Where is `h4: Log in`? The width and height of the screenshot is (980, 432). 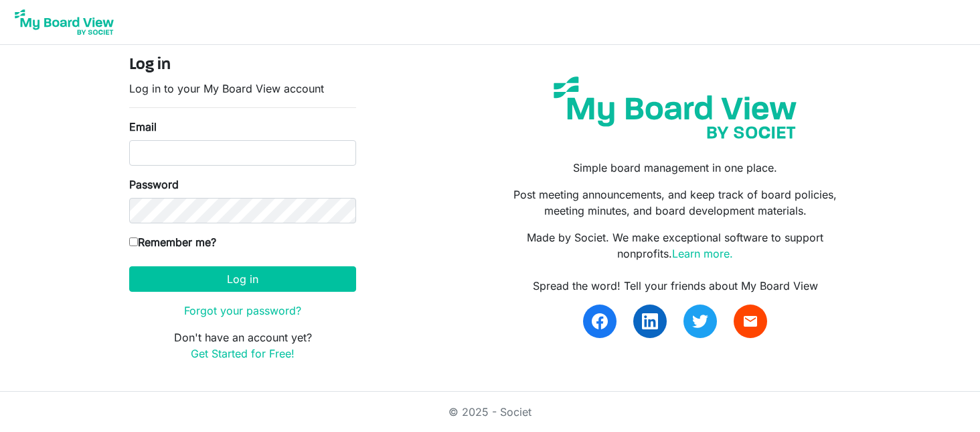 h4: Log in is located at coordinates (243, 65).